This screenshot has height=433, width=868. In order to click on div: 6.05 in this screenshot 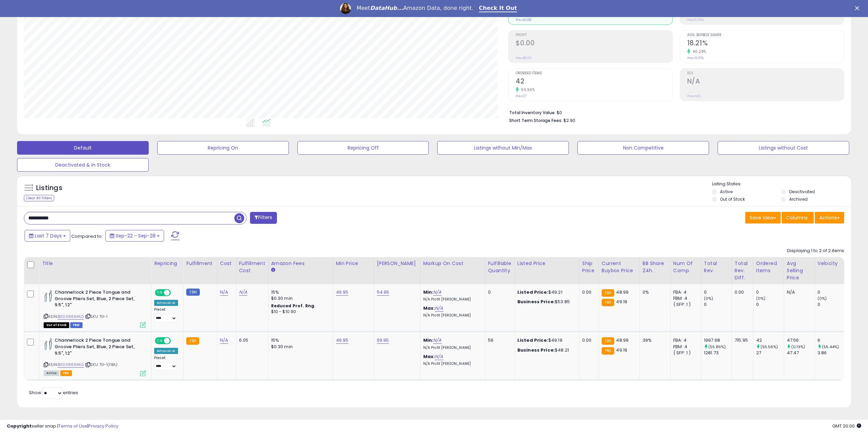, I will do `click(251, 340)`.